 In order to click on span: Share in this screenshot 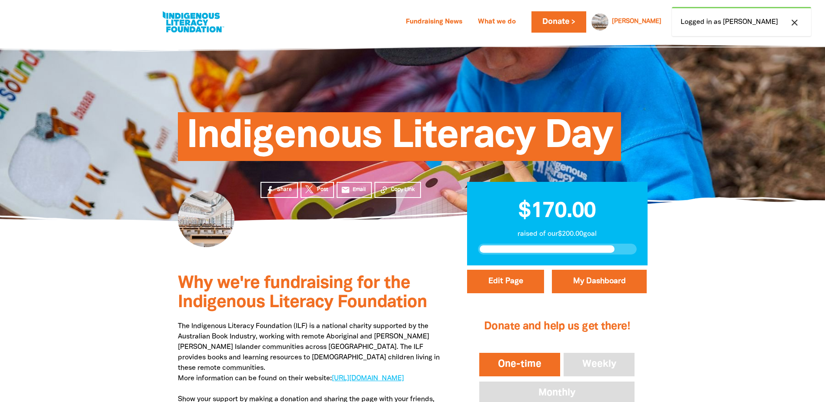, I will do `click(285, 190)`.